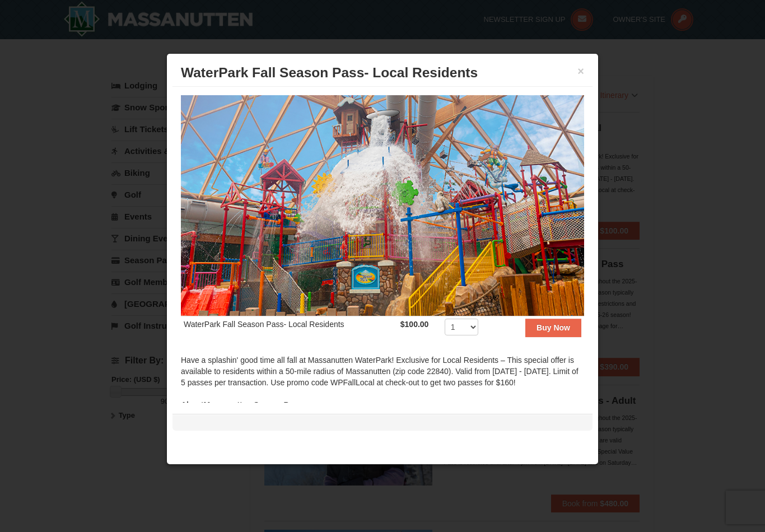 The height and width of the screenshot is (532, 765). I want to click on strong: $100.00, so click(414, 324).